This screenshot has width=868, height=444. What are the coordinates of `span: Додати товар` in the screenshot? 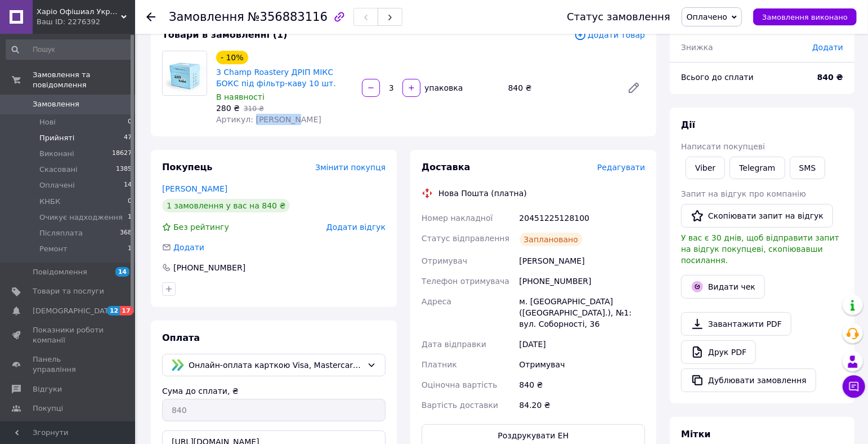 It's located at (609, 35).